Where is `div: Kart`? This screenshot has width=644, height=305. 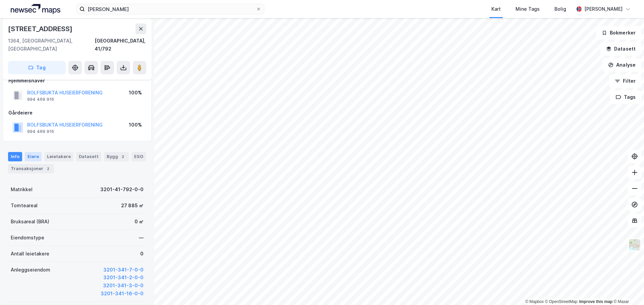
div: Kart is located at coordinates (496, 9).